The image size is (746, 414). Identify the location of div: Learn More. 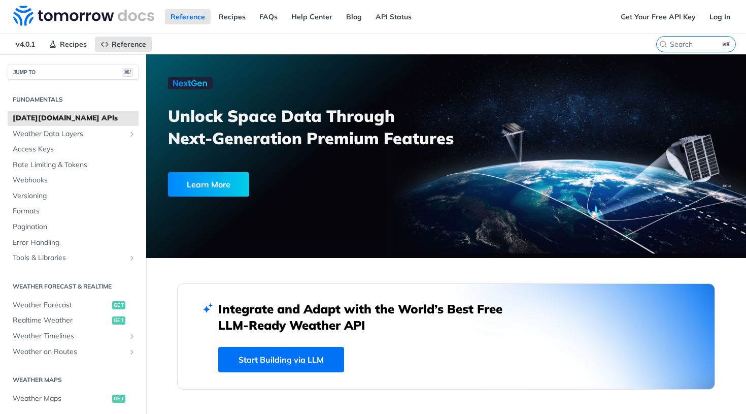
(209, 184).